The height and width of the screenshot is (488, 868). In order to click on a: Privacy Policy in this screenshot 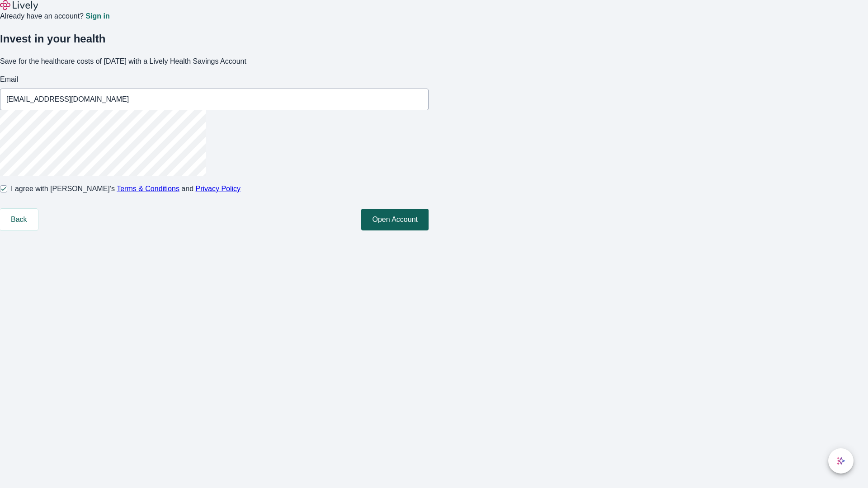, I will do `click(218, 188)`.